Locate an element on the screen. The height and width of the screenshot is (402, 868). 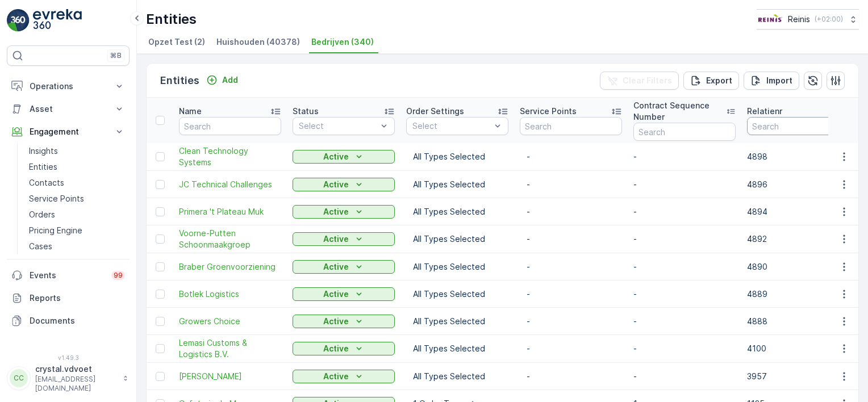
button: Clear Filters is located at coordinates (640, 81).